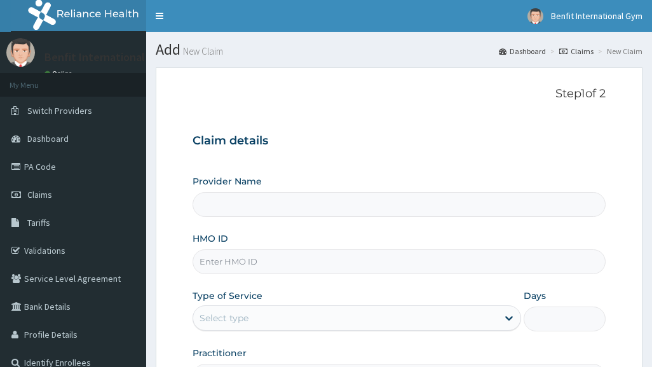  I want to click on span: Tariffs, so click(39, 223).